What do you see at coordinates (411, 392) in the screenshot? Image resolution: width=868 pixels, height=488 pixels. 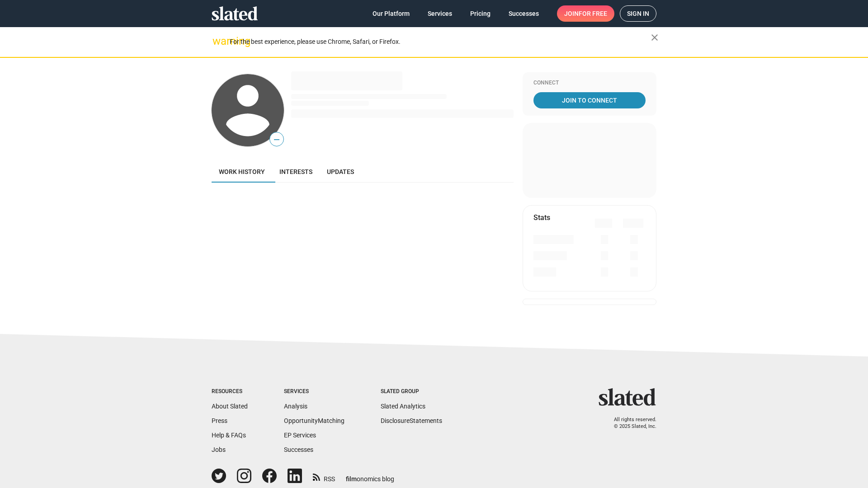 I see `div: Slated Group` at bounding box center [411, 392].